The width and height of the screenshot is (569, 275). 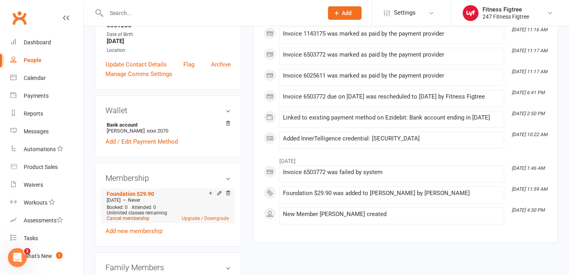 What do you see at coordinates (169, 50) in the screenshot?
I see `div: Location` at bounding box center [169, 50].